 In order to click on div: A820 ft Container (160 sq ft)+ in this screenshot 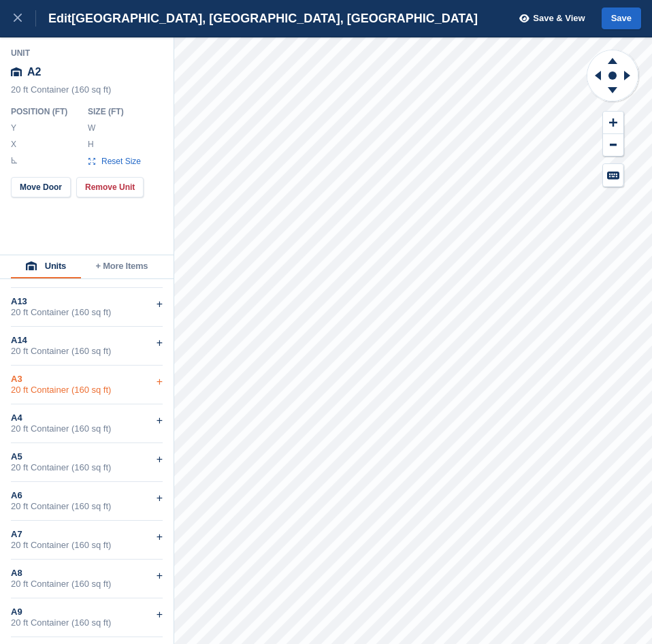, I will do `click(87, 579)`.